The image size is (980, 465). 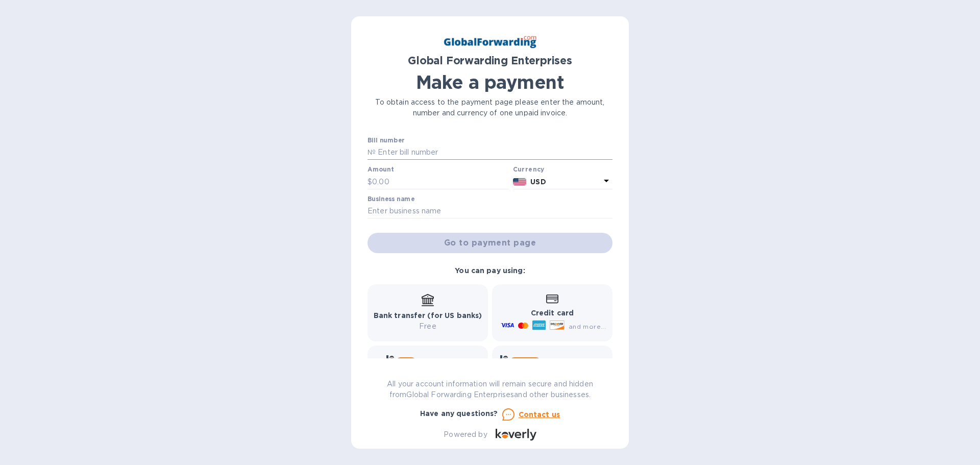 I want to click on input: Enter business name, so click(x=490, y=212).